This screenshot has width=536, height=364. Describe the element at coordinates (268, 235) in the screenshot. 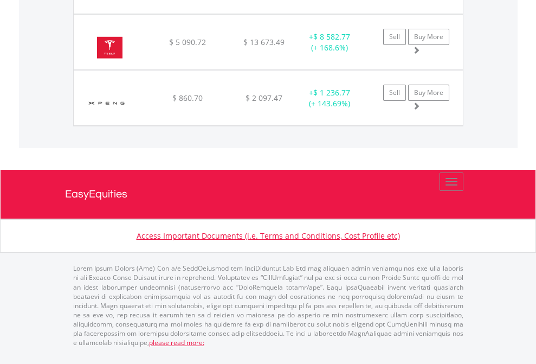

I see `a: Access Important Documents (i.e. Terms and Conditions, Cost Profile etc)` at that location.